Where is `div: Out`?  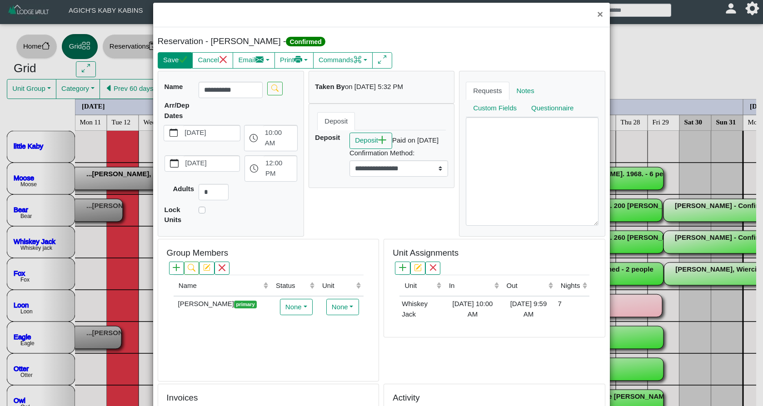
div: Out is located at coordinates (526, 286).